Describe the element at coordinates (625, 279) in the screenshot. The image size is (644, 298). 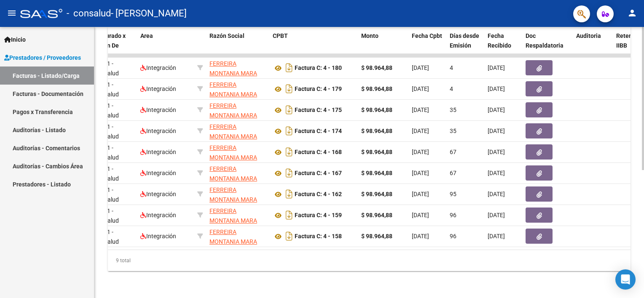
I see `div: Open Intercom Messenger` at that location.